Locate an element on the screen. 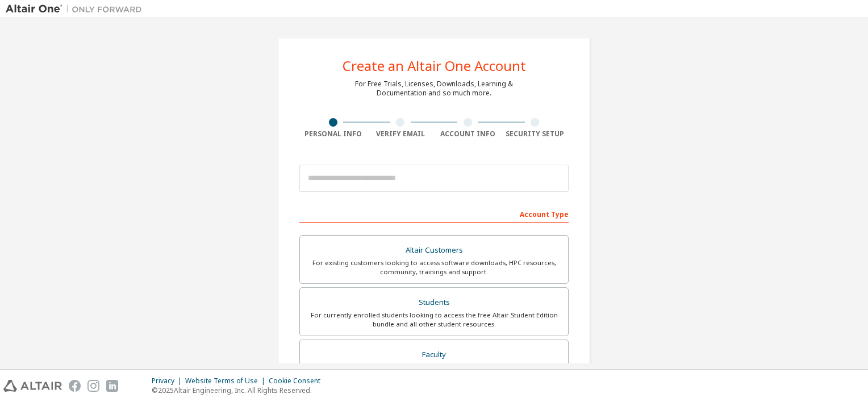 Image resolution: width=868 pixels, height=402 pixels. div: Students is located at coordinates (434, 303).